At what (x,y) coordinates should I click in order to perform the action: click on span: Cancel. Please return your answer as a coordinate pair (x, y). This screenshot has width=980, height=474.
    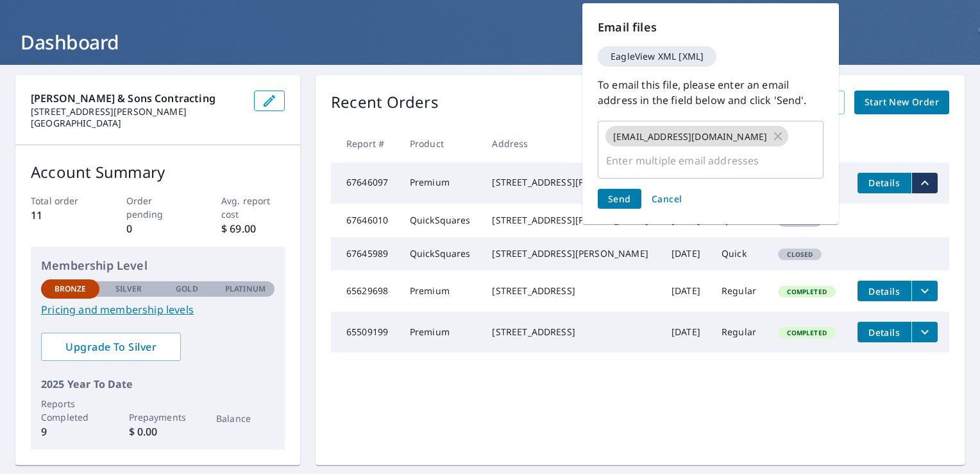
    Looking at the image, I should click on (667, 198).